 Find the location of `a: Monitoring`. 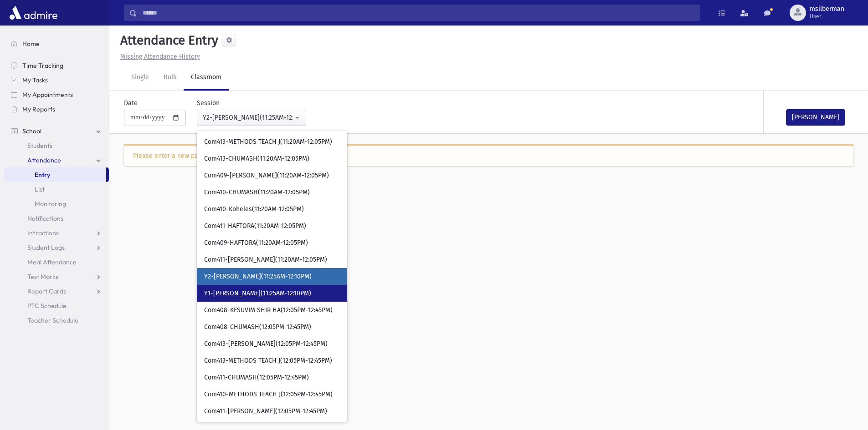

a: Monitoring is located at coordinates (56, 204).